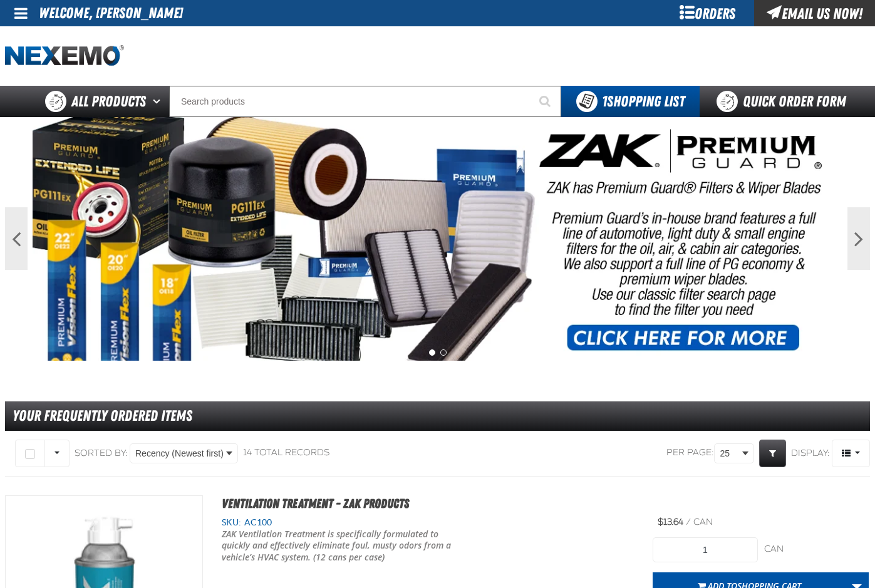 The width and height of the screenshot is (875, 588). What do you see at coordinates (690, 453) in the screenshot?
I see `span: Per page:` at bounding box center [690, 453].